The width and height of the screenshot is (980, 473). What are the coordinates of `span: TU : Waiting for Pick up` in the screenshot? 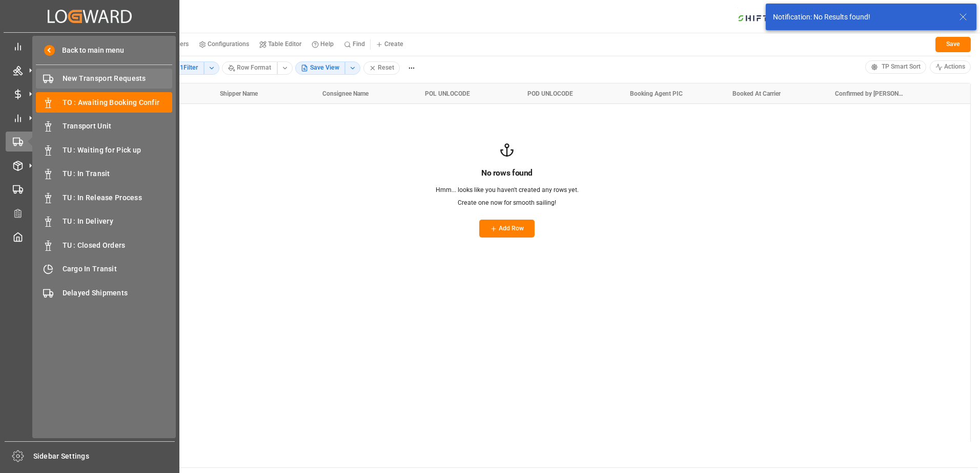 It's located at (117, 150).